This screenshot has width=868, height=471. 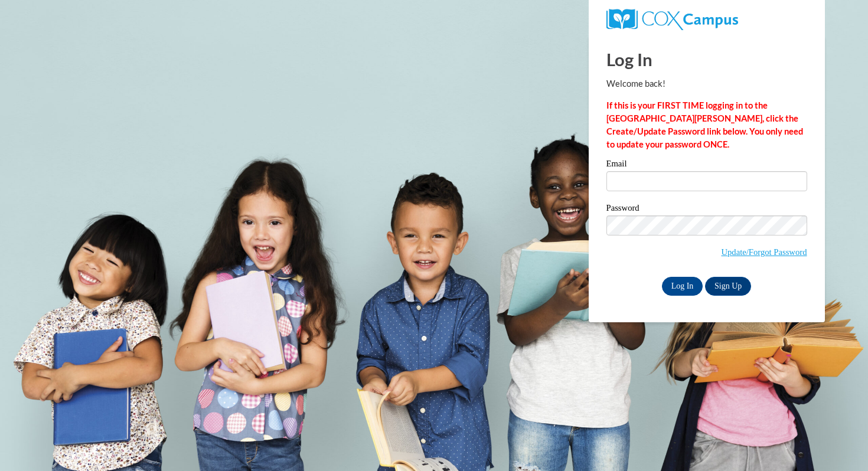 I want to click on label: Password, so click(x=706, y=209).